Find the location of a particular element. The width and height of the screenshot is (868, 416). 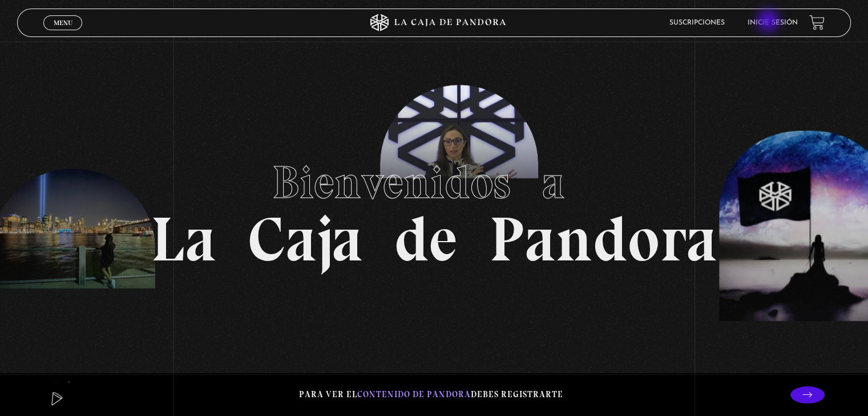

span: contenido de Pandora is located at coordinates (413, 394).